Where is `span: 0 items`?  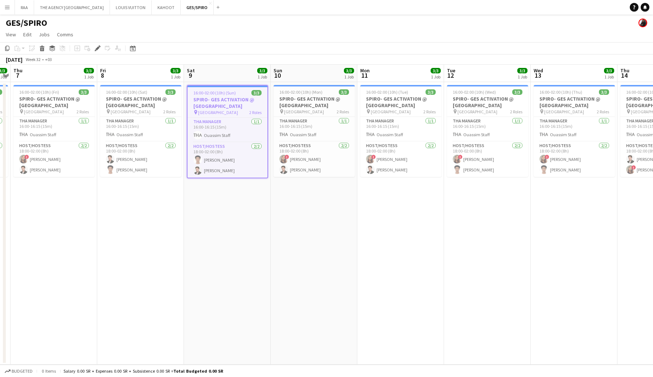
span: 0 items is located at coordinates (49, 370).